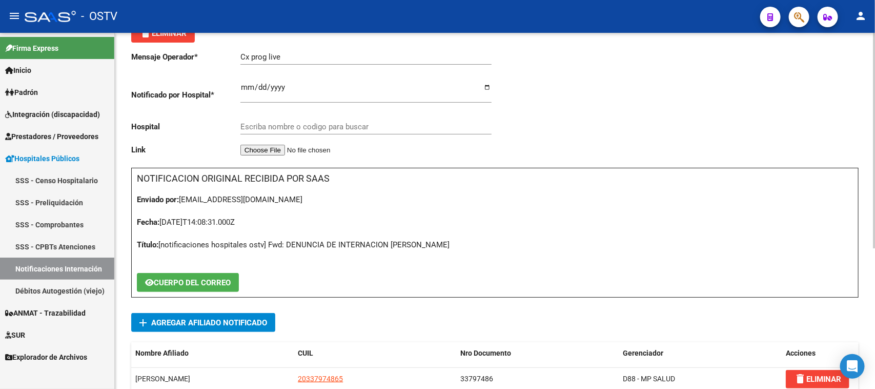  I want to click on button: ELIMINAR, so click(818, 379).